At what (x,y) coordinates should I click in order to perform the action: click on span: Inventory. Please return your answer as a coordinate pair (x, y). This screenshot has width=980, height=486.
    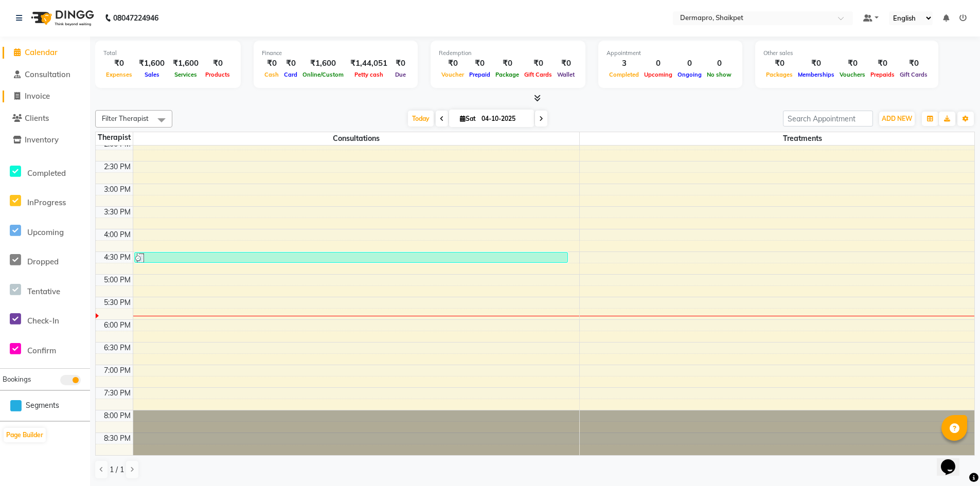
    Looking at the image, I should click on (42, 139).